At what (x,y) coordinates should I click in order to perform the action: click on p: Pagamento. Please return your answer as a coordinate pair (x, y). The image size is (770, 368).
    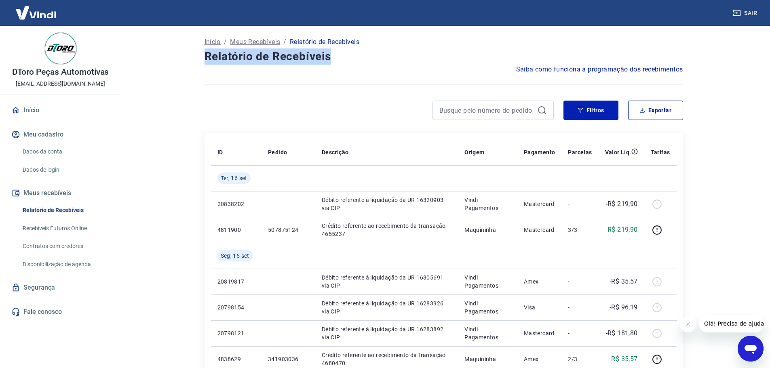
    Looking at the image, I should click on (539, 152).